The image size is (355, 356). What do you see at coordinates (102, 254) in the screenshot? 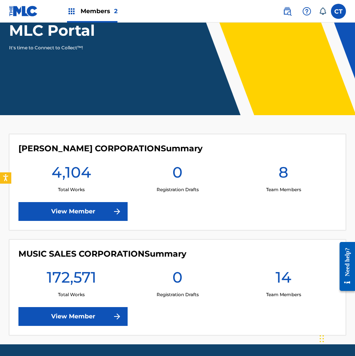
I see `h4: MUSIC SALES CORPORATION` at bounding box center [102, 254].